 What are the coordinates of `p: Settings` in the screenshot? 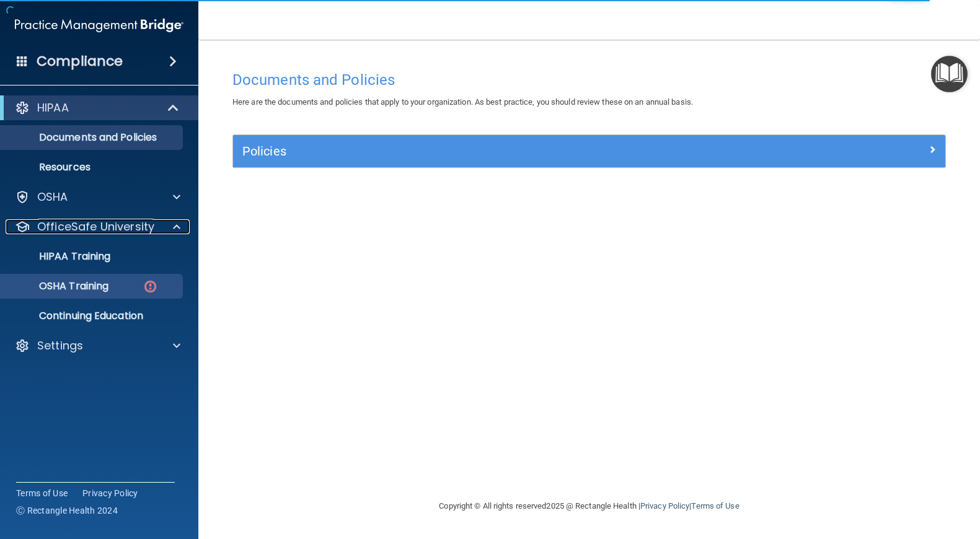 It's located at (60, 346).